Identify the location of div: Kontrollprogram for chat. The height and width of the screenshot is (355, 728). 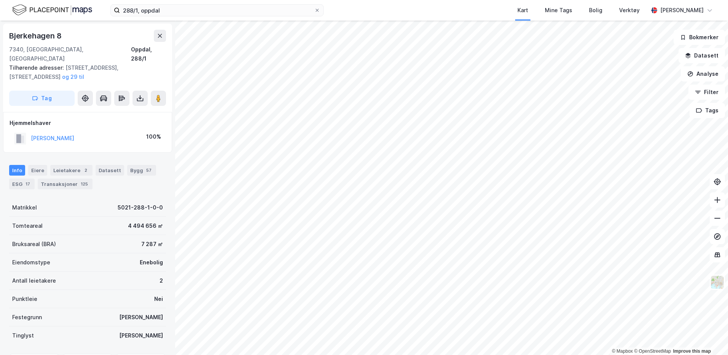
(708, 336).